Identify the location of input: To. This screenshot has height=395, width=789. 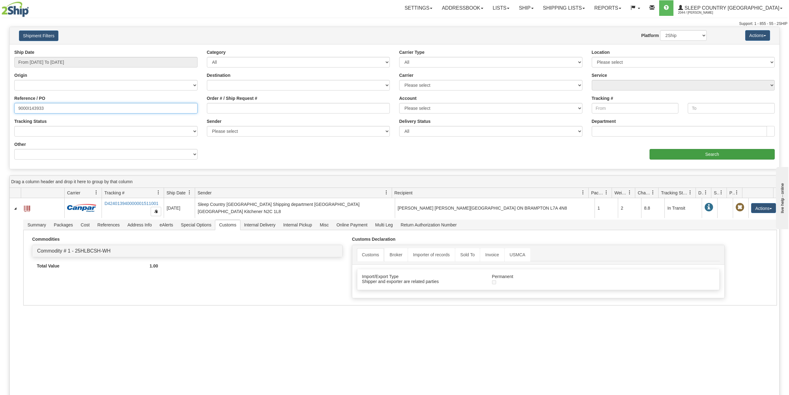
(732, 108).